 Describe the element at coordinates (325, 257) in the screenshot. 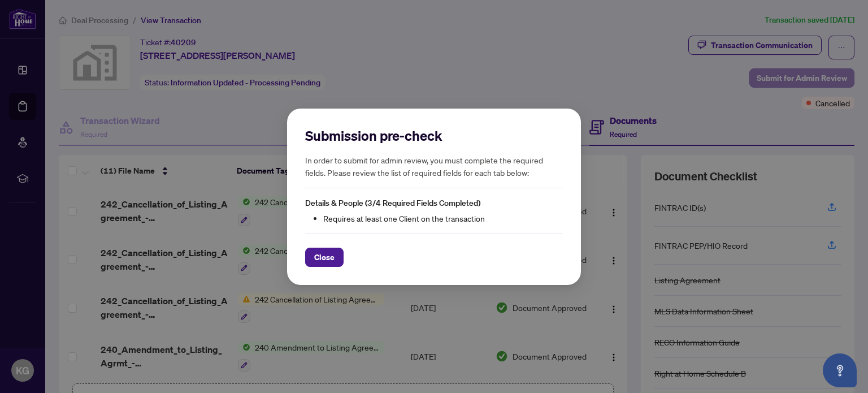

I see `button: Close` at that location.